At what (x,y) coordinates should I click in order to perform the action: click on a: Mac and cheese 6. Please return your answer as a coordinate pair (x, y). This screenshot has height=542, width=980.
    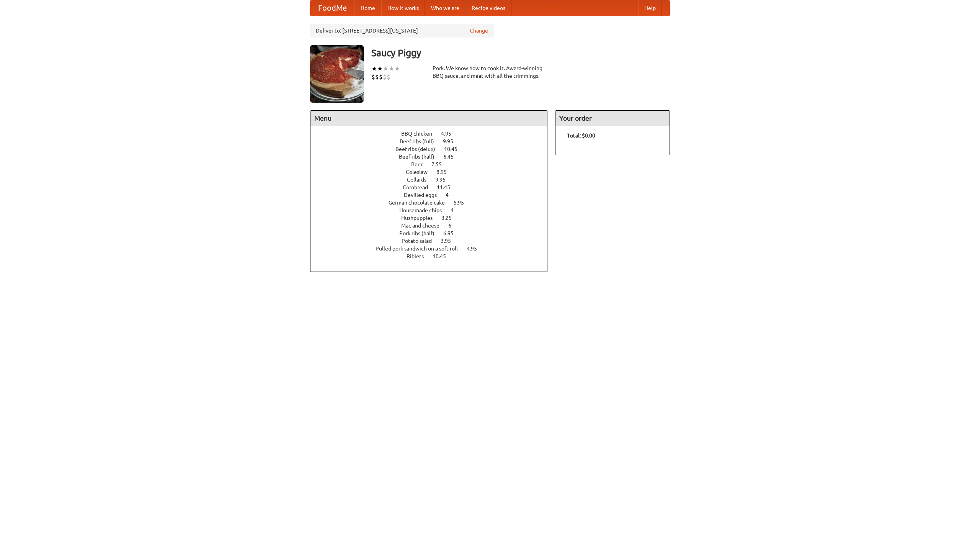
    Looking at the image, I should click on (434, 225).